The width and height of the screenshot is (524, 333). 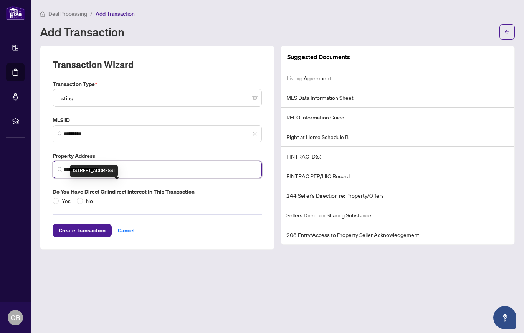 What do you see at coordinates (157, 156) in the screenshot?
I see `label: Property Address` at bounding box center [157, 156].